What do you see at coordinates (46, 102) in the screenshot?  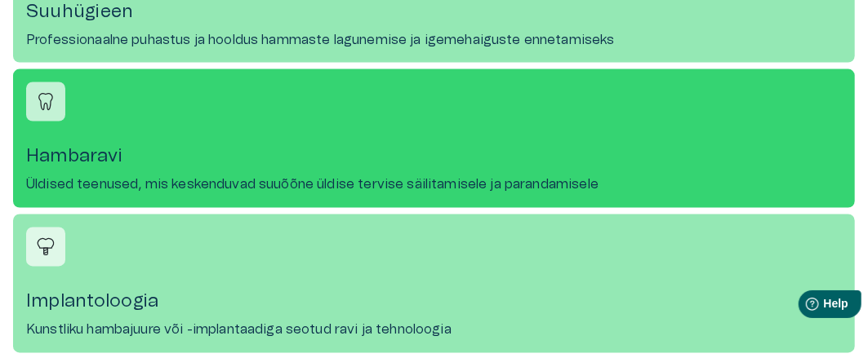 I see `img: Hambaravi icon` at bounding box center [46, 102].